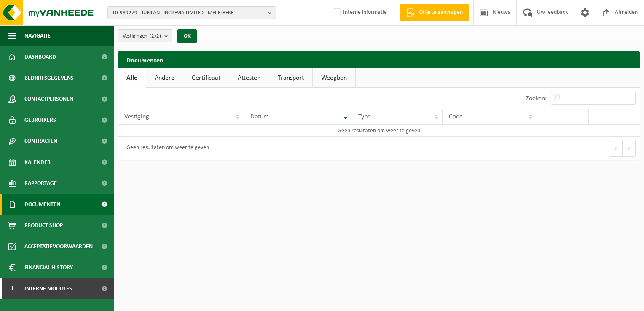 The width and height of the screenshot is (644, 311). Describe the element at coordinates (41, 183) in the screenshot. I see `span: Rapportage` at that location.